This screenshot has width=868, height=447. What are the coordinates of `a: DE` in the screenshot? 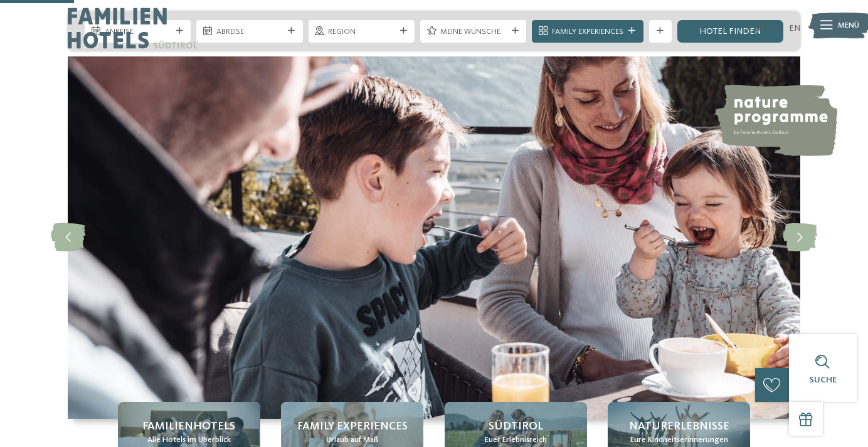 It's located at (759, 28).